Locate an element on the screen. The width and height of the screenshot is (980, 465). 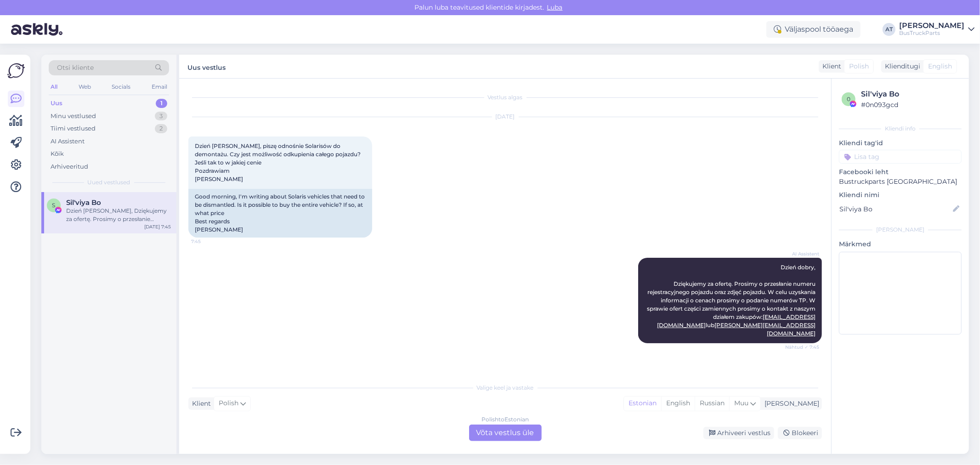
div: Minu vestlused is located at coordinates (73, 116).